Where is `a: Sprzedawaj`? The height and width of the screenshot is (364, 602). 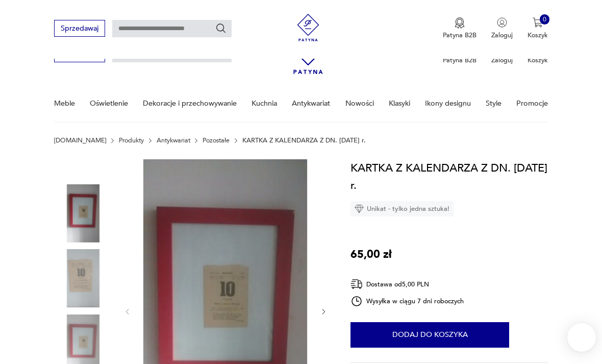 a: Sprzedawaj is located at coordinates (79, 29).